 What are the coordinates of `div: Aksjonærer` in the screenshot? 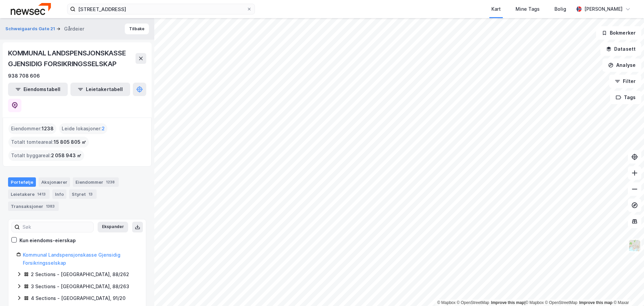 It's located at (54, 182).